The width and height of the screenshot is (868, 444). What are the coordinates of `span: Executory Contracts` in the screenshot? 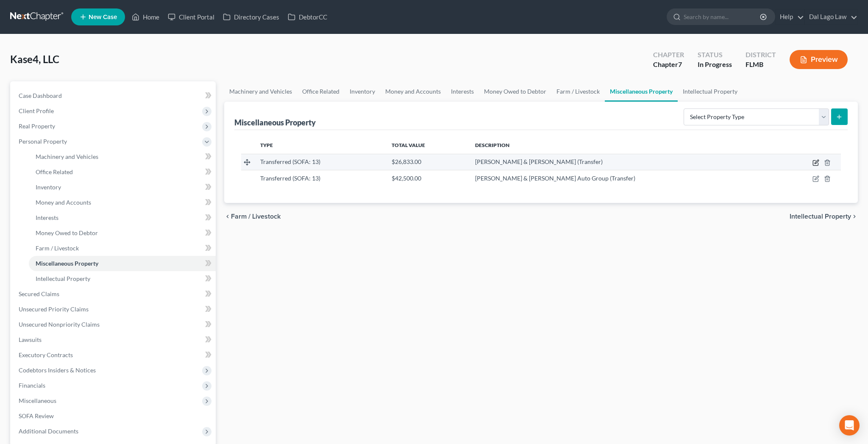 It's located at (46, 354).